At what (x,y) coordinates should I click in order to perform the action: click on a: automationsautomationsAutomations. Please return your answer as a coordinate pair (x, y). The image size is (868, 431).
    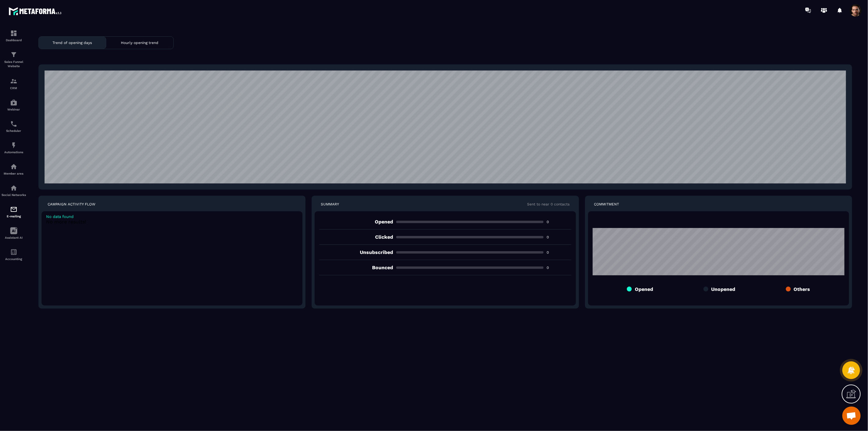
    Looking at the image, I should click on (14, 148).